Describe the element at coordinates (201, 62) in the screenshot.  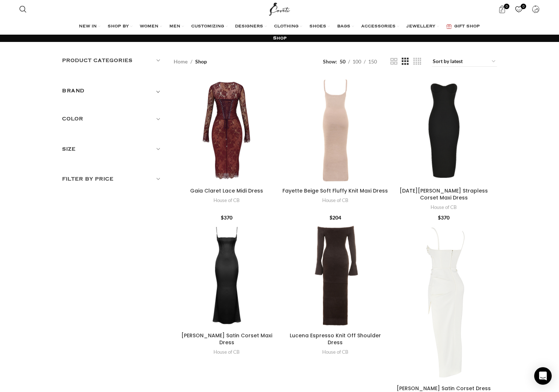
I see `span: Shop` at that location.